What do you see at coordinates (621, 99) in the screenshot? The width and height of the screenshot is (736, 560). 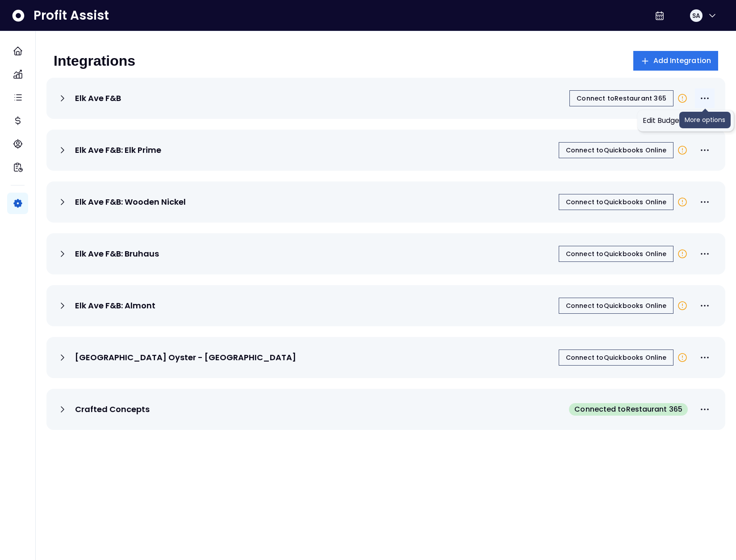 I see `span: Connect to Restaurant 365` at bounding box center [621, 99].